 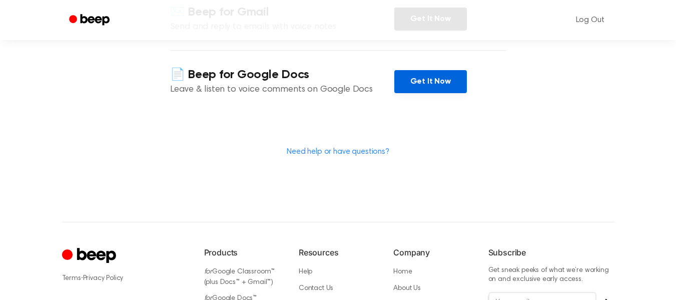 What do you see at coordinates (431, 82) in the screenshot?
I see `a: Get It Now` at bounding box center [431, 82].